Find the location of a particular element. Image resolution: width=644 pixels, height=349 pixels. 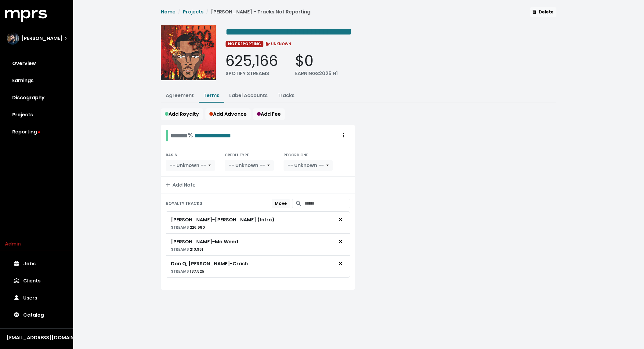

small: BASIS is located at coordinates (171, 155).